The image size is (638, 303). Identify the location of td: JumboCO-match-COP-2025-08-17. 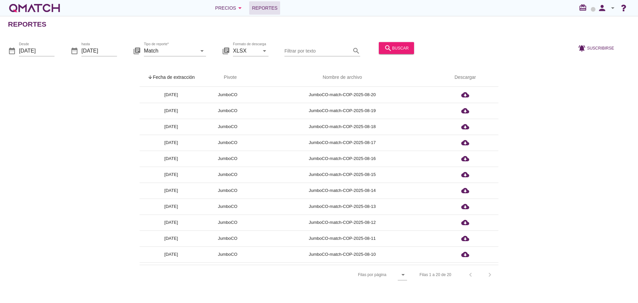
(342, 142).